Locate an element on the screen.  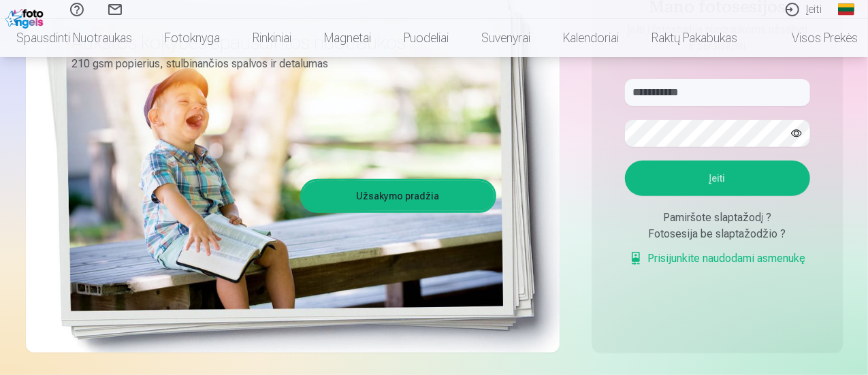
div: Fotosesija be slaptažodžio ? is located at coordinates (718, 234).